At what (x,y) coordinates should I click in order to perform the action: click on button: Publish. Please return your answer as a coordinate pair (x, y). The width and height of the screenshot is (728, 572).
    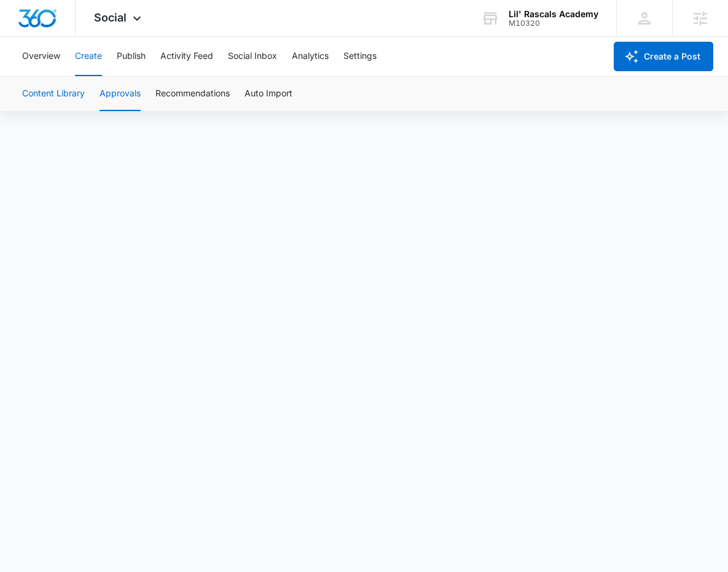
    Looking at the image, I should click on (131, 56).